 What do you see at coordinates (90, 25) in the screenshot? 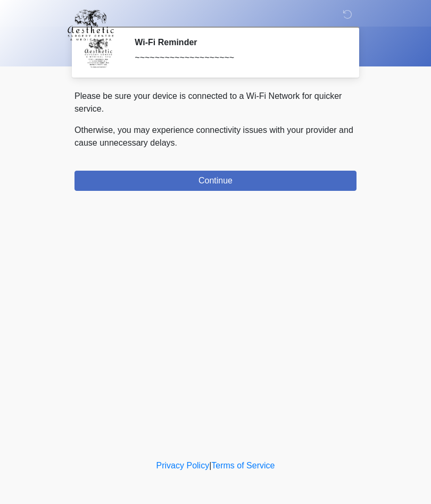
I see `img: Aesthetic Surgery Centre, PLLC Logo` at bounding box center [90, 25].